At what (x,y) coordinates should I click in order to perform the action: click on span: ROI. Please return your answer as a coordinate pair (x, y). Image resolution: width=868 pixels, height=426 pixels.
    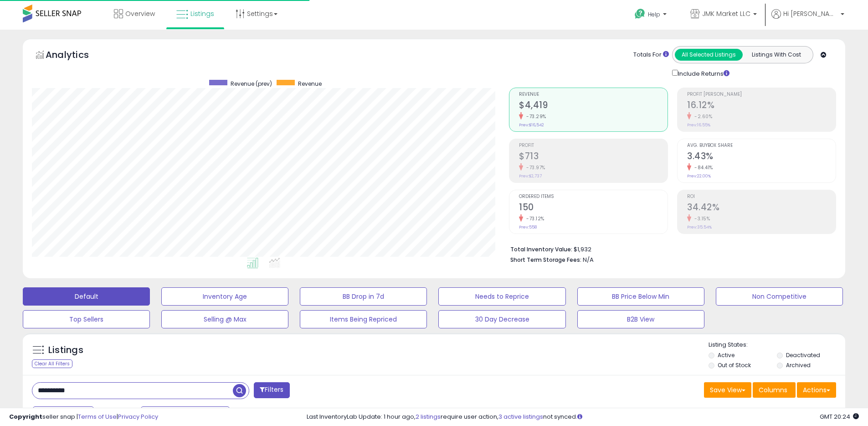
    Looking at the image, I should click on (761, 197).